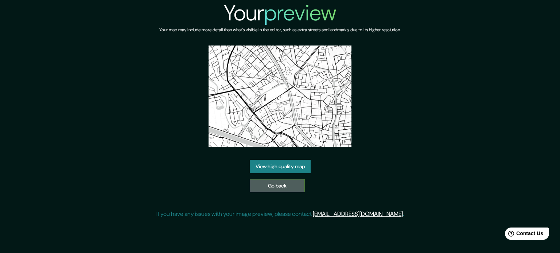  I want to click on a: Go back, so click(277, 186).